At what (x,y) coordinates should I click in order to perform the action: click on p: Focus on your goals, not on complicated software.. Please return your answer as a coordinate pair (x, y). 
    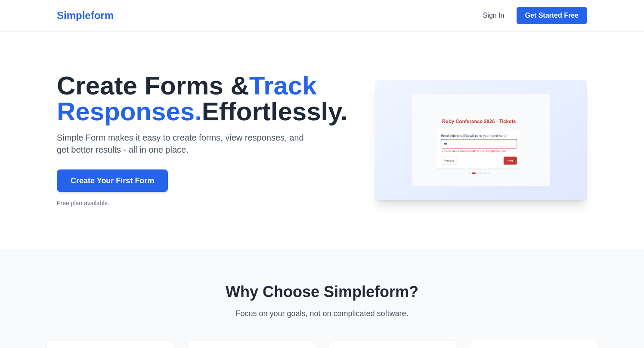
    Looking at the image, I should click on (322, 314).